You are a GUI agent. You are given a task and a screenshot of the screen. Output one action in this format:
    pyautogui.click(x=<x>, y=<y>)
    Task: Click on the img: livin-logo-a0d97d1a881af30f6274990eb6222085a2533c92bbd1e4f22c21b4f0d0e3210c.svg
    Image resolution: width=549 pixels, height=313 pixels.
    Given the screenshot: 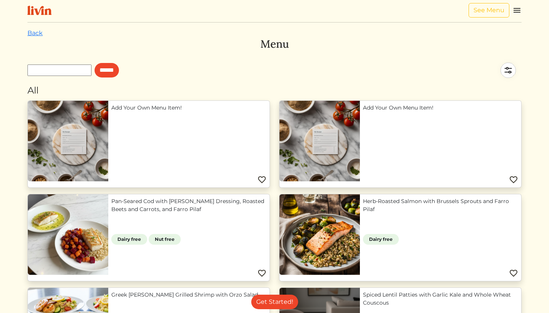 What is the action you would take?
    pyautogui.click(x=39, y=10)
    